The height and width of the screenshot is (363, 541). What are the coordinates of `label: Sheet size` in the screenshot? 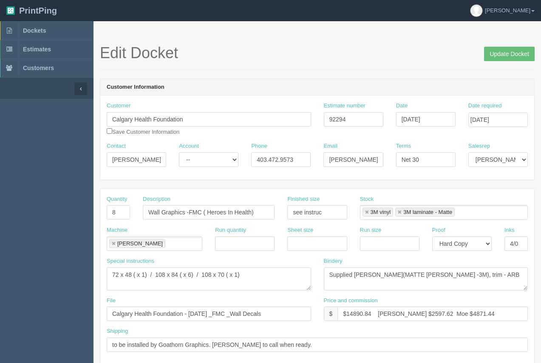 It's located at (300, 230).